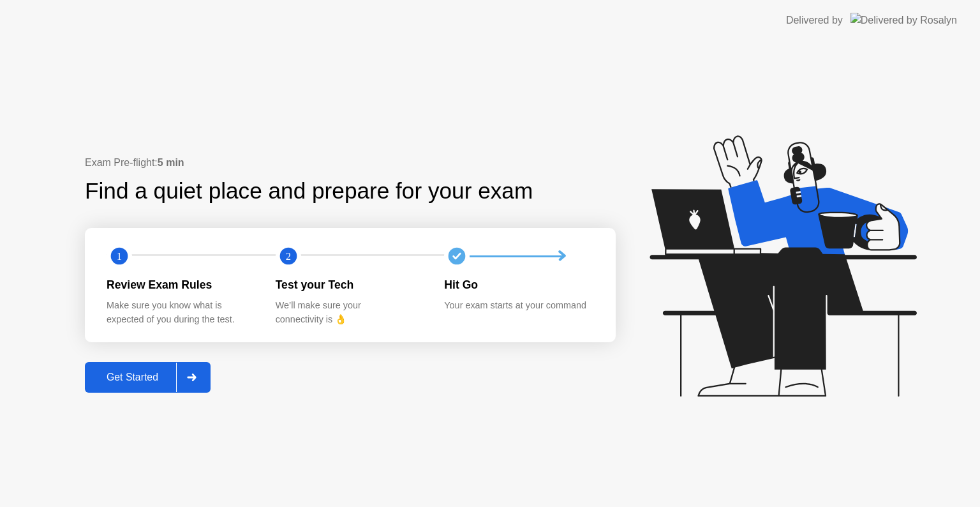 The height and width of the screenshot is (507, 980). What do you see at coordinates (181, 312) in the screenshot?
I see `div: Make sure you know what is expected of you during the test.` at bounding box center [181, 312].